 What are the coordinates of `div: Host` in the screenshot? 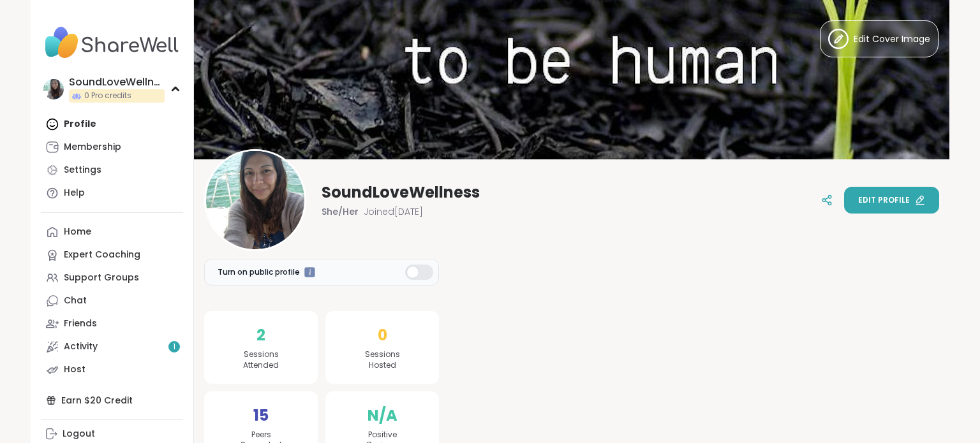 It's located at (74, 370).